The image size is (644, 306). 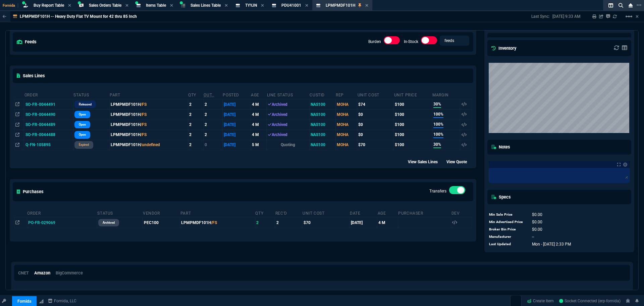 What do you see at coordinates (429, 42) in the screenshot?
I see `div: In-Stock` at bounding box center [429, 42].